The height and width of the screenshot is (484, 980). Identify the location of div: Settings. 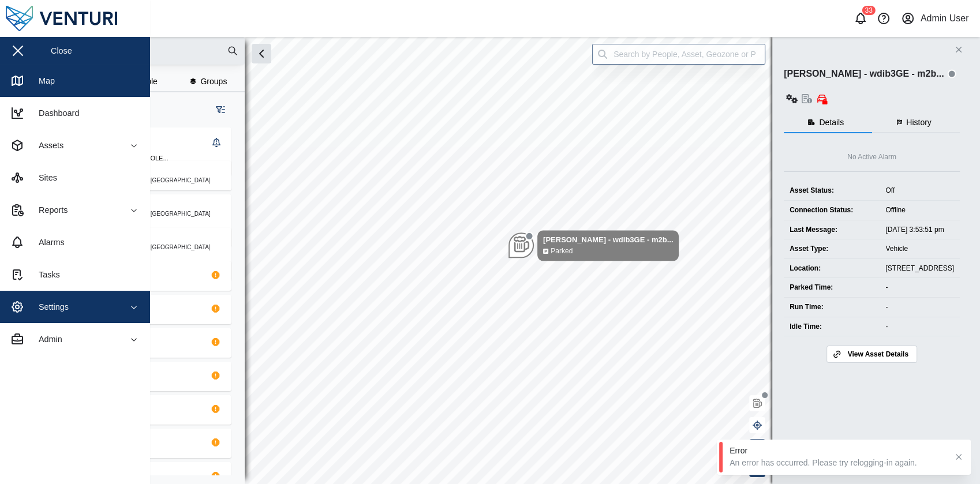
(49, 307).